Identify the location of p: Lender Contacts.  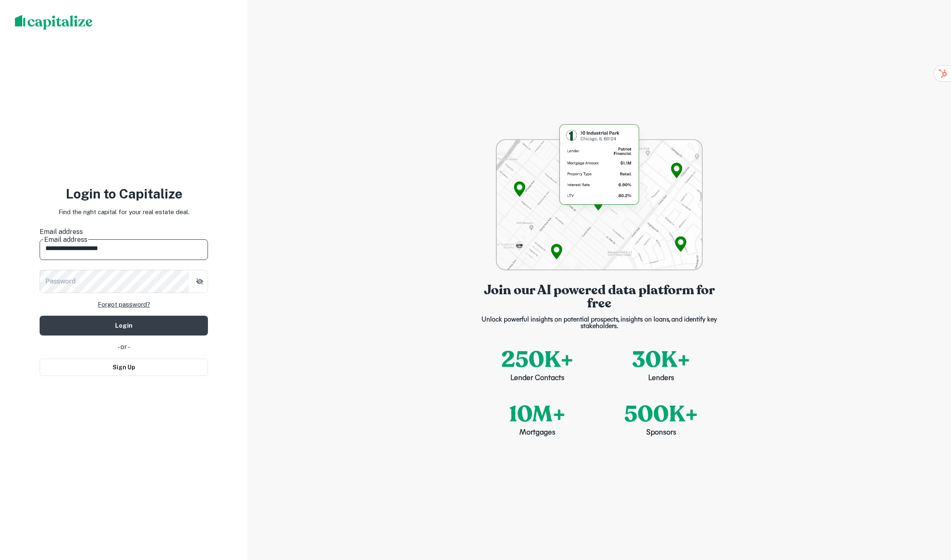
(537, 378).